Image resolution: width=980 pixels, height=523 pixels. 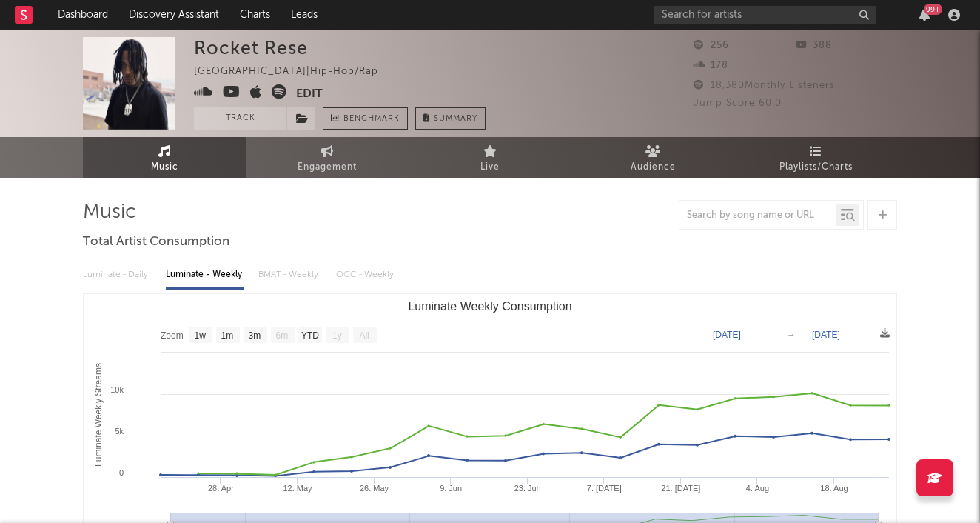 What do you see at coordinates (164, 157) in the screenshot?
I see `a: Music` at bounding box center [164, 157].